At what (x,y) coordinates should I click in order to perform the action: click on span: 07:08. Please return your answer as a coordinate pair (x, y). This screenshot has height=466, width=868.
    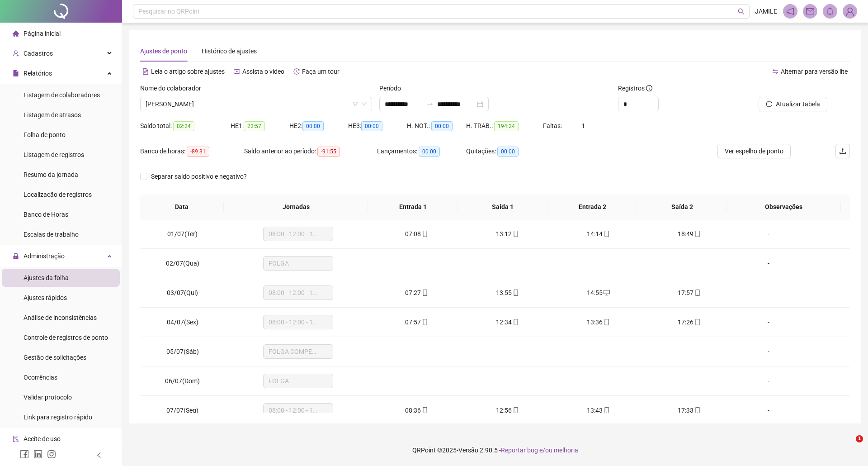
    Looking at the image, I should click on (413, 234).